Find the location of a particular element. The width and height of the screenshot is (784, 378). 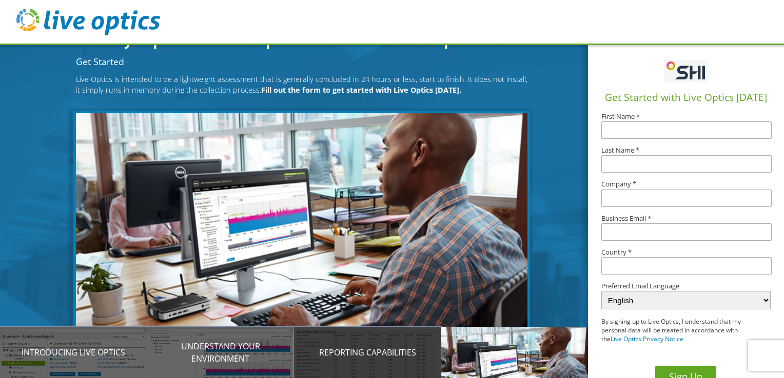

img: Ug0jv8DiUPc5vmxevIAAAAASUVORK5CYII= is located at coordinates (685, 71).